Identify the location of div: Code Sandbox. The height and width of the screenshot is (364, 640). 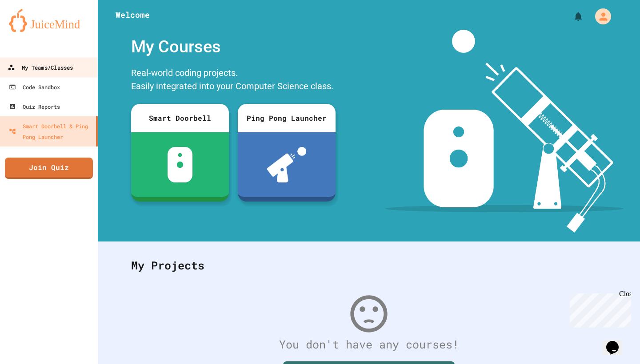
(34, 87).